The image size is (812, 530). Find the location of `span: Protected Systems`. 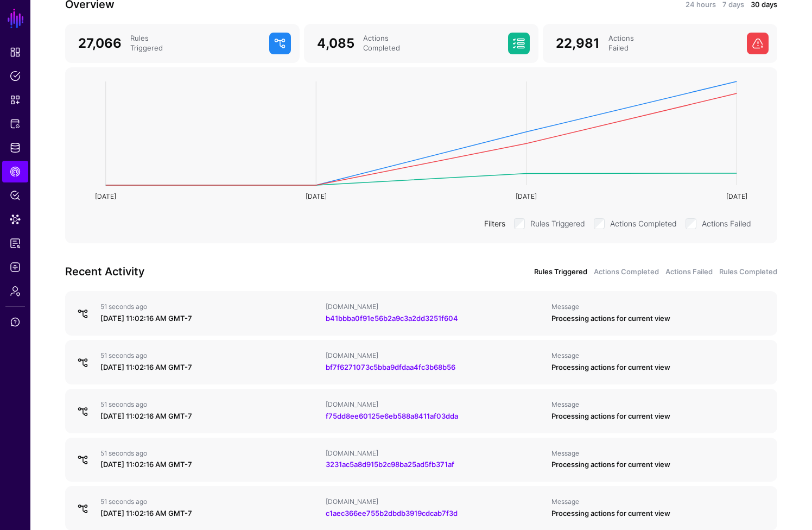

span: Protected Systems is located at coordinates (16, 124).